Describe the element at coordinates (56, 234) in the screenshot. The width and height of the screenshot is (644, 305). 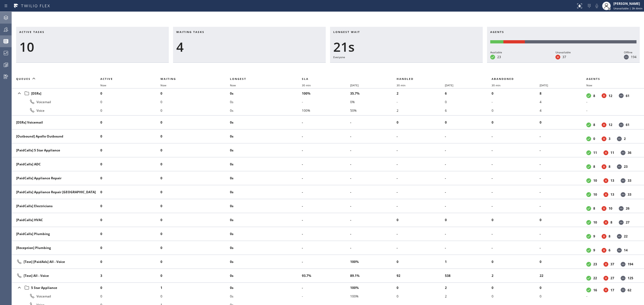
I see `div: [PaidCalls] Plumbing` at that location.